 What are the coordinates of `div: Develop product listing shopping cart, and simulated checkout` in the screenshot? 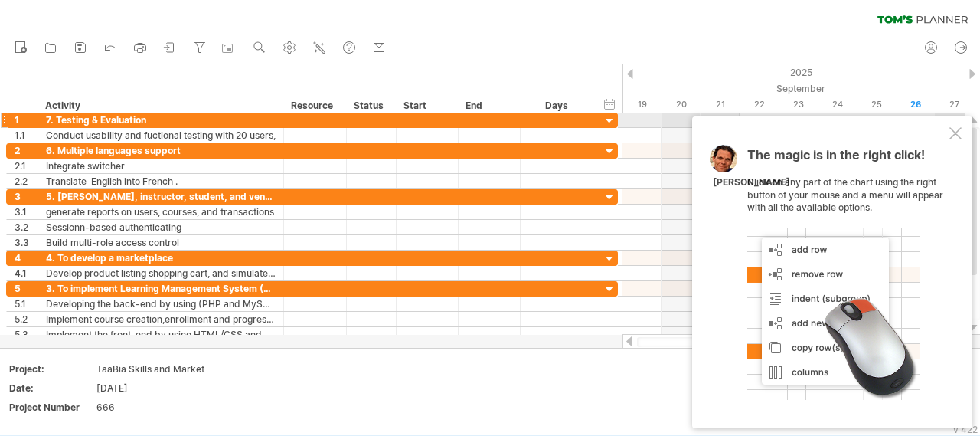 It's located at (161, 273).